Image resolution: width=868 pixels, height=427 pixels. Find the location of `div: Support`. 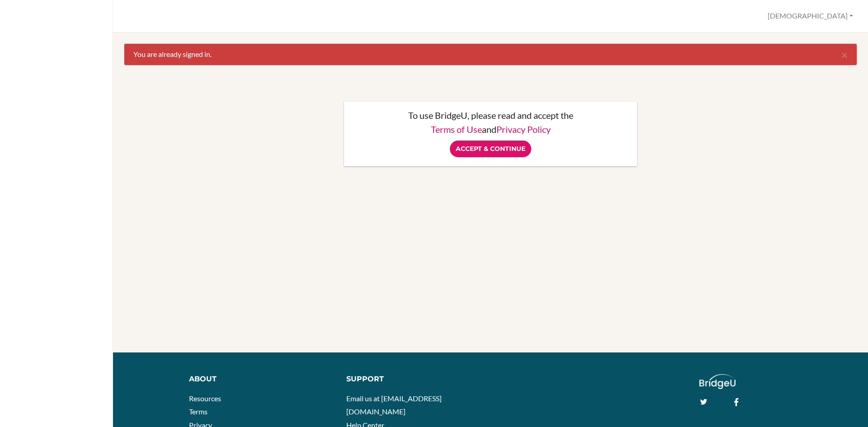

div: Support is located at coordinates (414, 379).